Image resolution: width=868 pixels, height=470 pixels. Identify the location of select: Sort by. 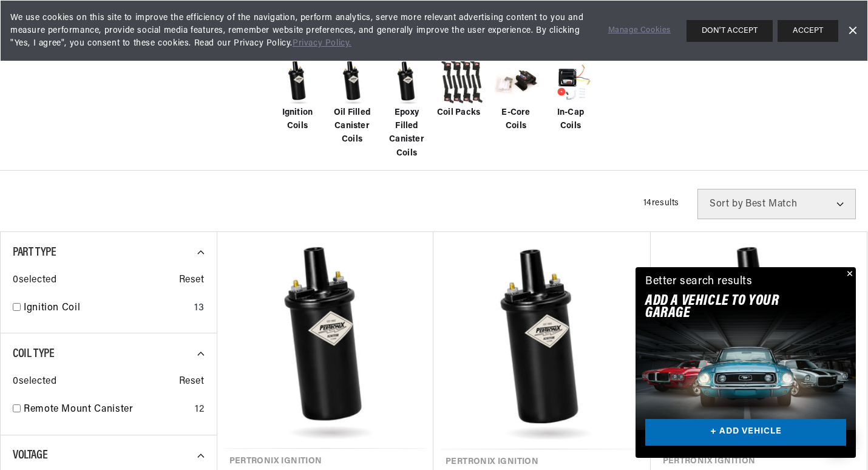
(776, 204).